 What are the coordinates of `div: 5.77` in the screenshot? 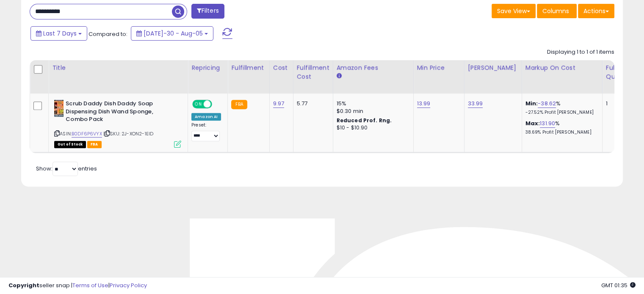 It's located at (312, 104).